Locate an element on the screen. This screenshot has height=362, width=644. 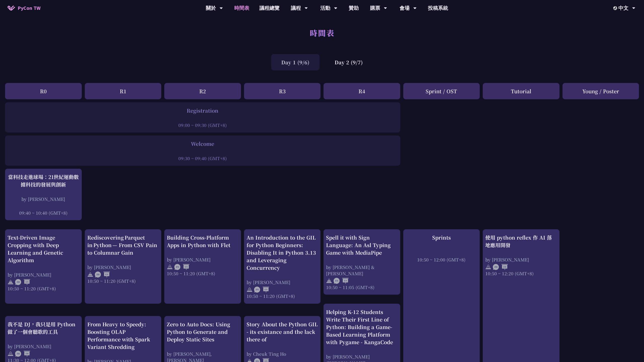
div: R0 is located at coordinates (43, 91).